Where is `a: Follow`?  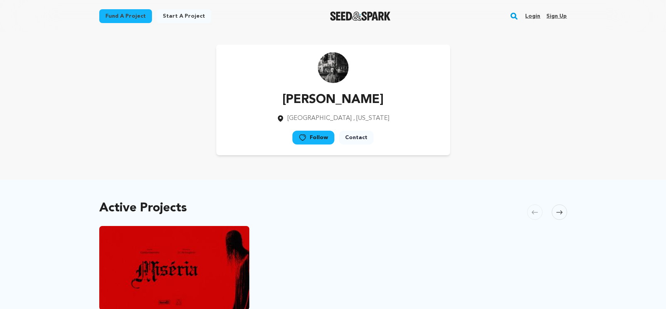
a: Follow is located at coordinates (313, 138).